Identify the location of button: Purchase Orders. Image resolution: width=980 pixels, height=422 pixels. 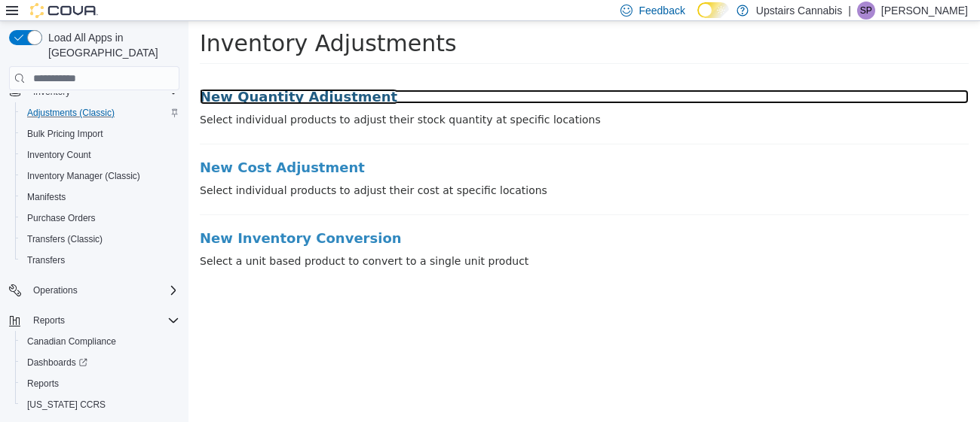
(100, 218).